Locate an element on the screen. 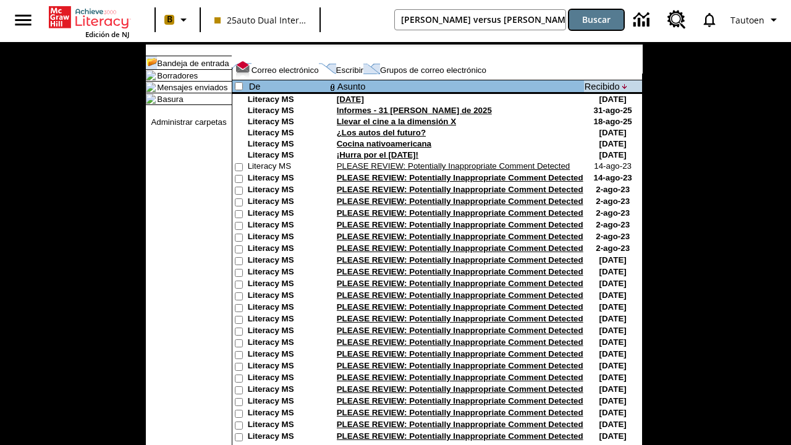 Image resolution: width=791 pixels, height=445 pixels. a: ¿Los autos del futuro? is located at coordinates (381, 132).